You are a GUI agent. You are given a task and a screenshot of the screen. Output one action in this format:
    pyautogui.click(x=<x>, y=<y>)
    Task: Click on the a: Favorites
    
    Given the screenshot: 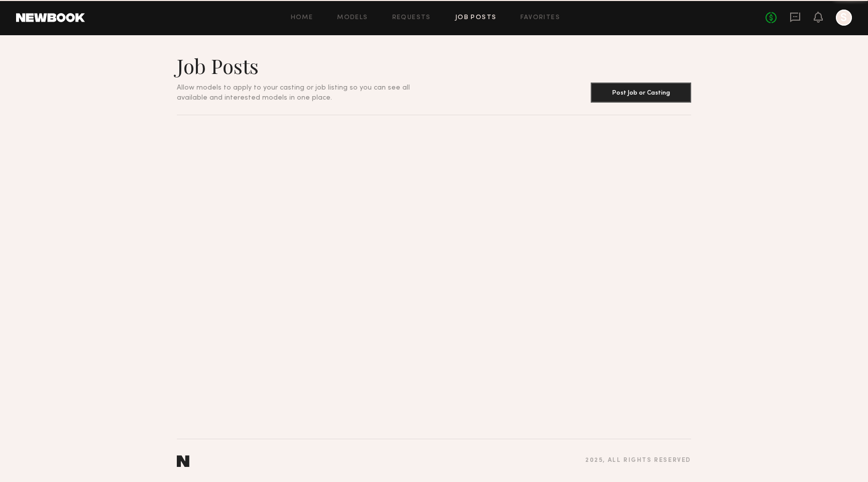 What is the action you would take?
    pyautogui.click(x=540, y=18)
    